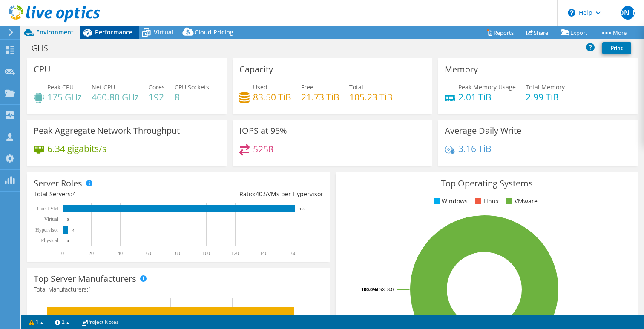 The height and width of the screenshot is (329, 644). Describe the element at coordinates (500, 32) in the screenshot. I see `a: Reports` at that location.